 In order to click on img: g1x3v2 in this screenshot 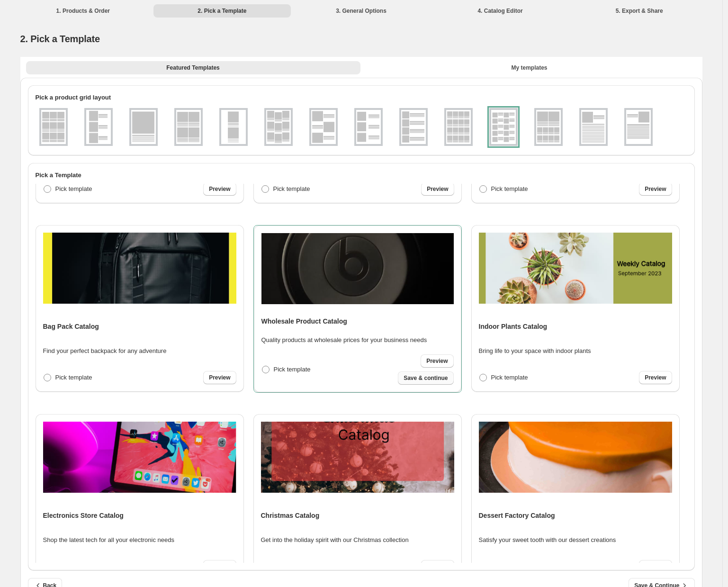, I will do `click(324, 127)`.